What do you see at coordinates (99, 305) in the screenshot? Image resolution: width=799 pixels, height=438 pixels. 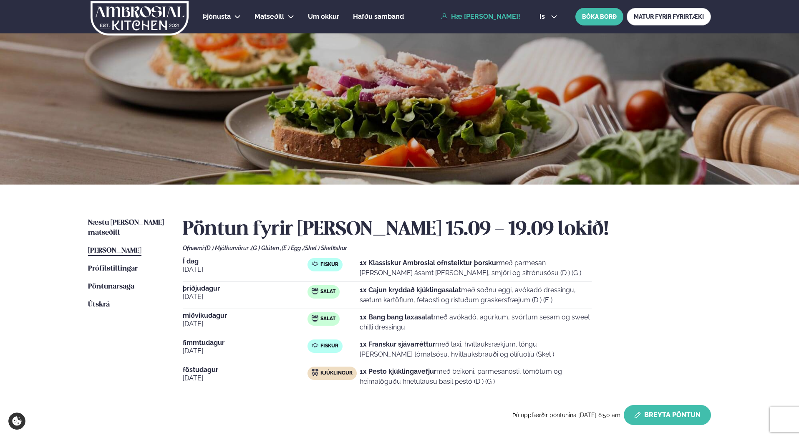 I see `a: Útskrá` at bounding box center [99, 305].